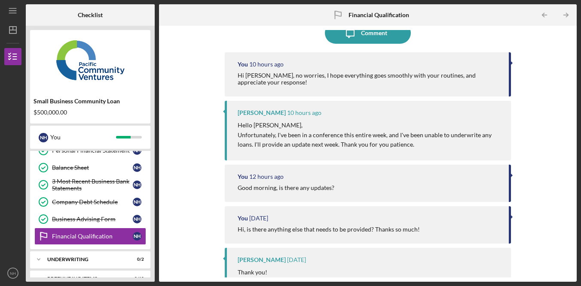 This screenshot has width=581, height=286. What do you see at coordinates (90, 168) in the screenshot?
I see `a: Balance SheetNH` at bounding box center [90, 168].